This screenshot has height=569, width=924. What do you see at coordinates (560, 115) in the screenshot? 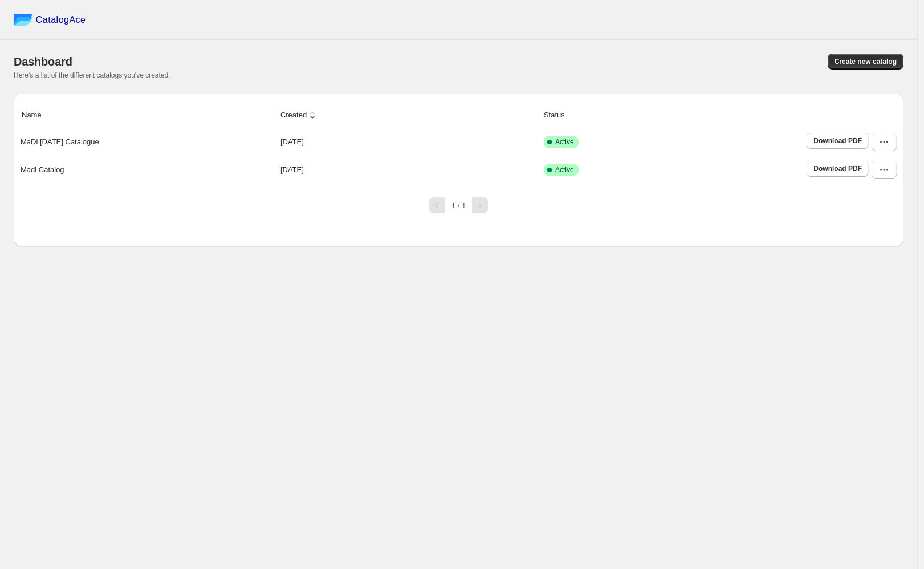
I see `button: Status` at bounding box center [560, 115].